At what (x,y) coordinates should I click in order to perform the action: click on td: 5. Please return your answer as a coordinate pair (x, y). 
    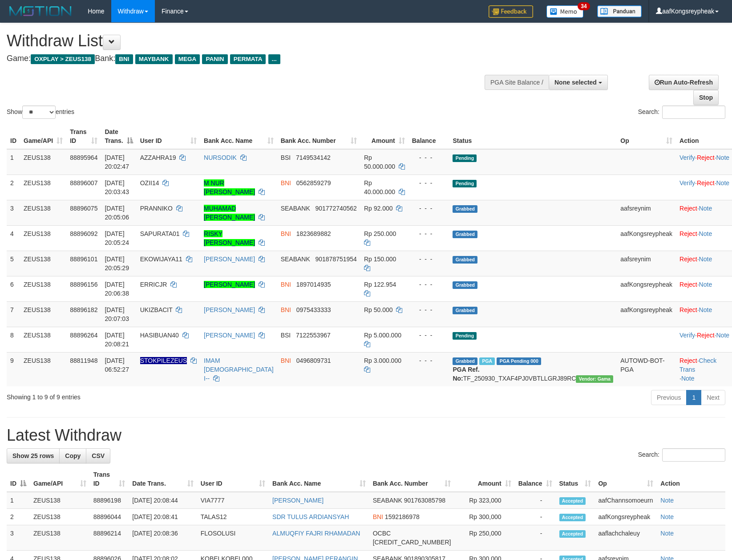
    Looking at the image, I should click on (14, 263).